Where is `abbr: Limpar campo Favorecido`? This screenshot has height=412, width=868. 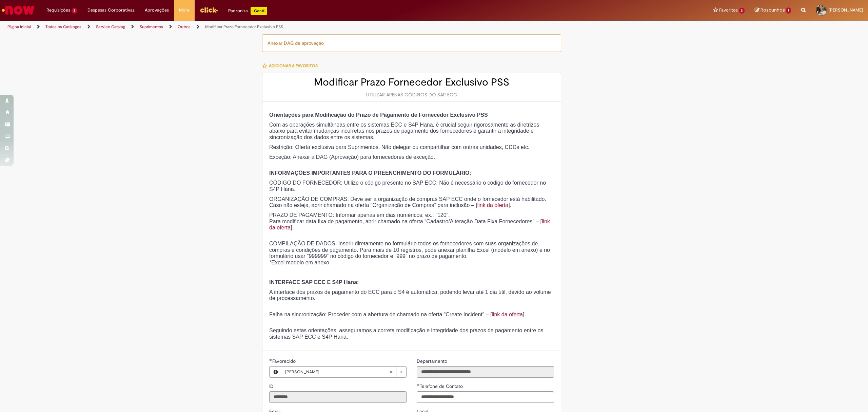 abbr: Limpar campo Favorecido is located at coordinates (391, 372).